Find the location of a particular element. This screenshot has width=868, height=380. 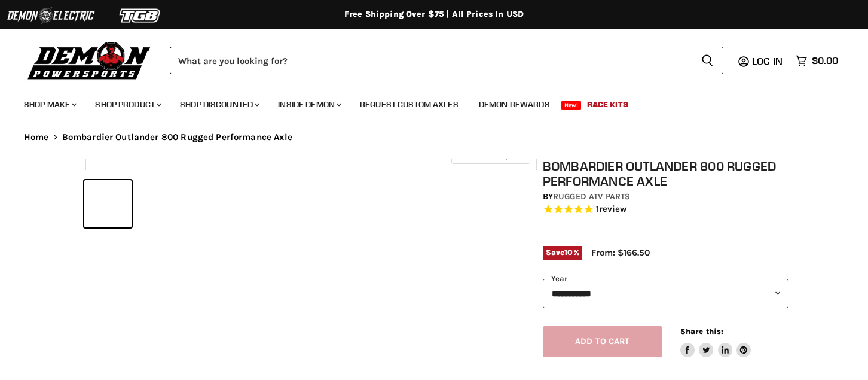

input: Search is located at coordinates (430, 61).